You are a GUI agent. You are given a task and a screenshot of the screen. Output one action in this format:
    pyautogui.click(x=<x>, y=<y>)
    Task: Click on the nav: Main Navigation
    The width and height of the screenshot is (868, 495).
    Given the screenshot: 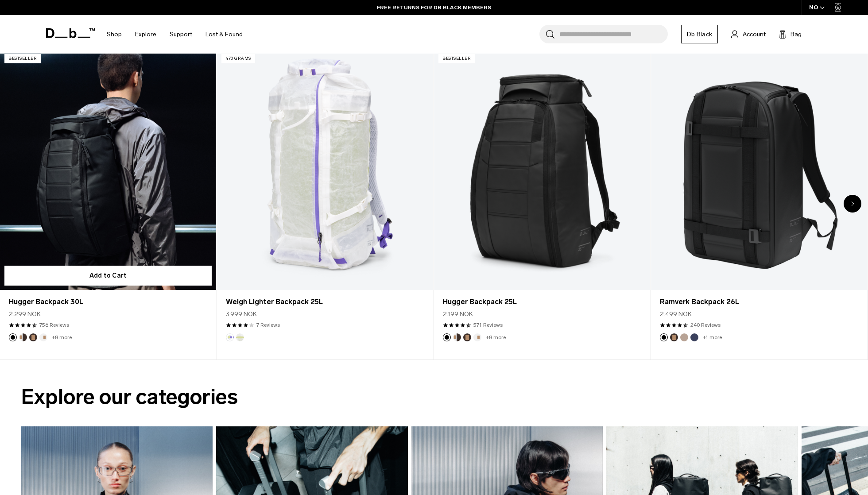 What is the action you would take?
    pyautogui.click(x=174, y=34)
    